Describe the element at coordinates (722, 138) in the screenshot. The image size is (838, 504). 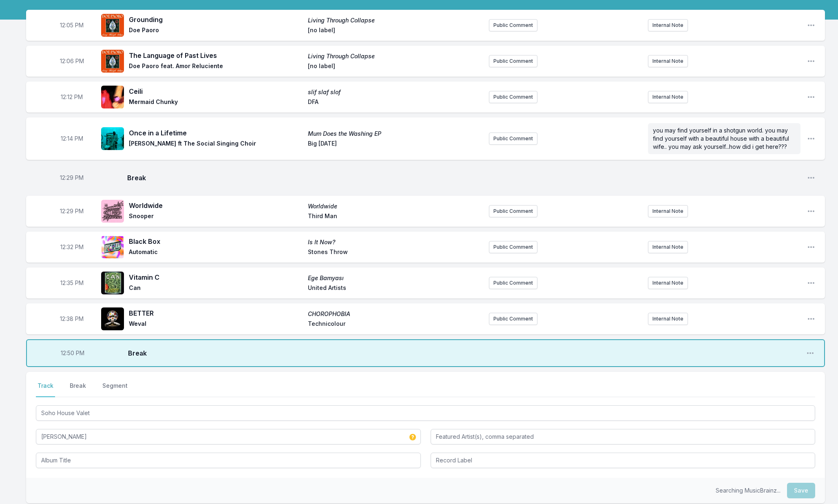
I see `span: you may find yourself in a shotgun world. you may find yourself with a beautiful house with a bea...` at that location.